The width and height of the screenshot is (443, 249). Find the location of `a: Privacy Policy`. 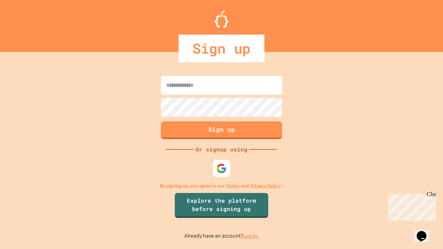

a: Privacy Policy is located at coordinates (265, 186).